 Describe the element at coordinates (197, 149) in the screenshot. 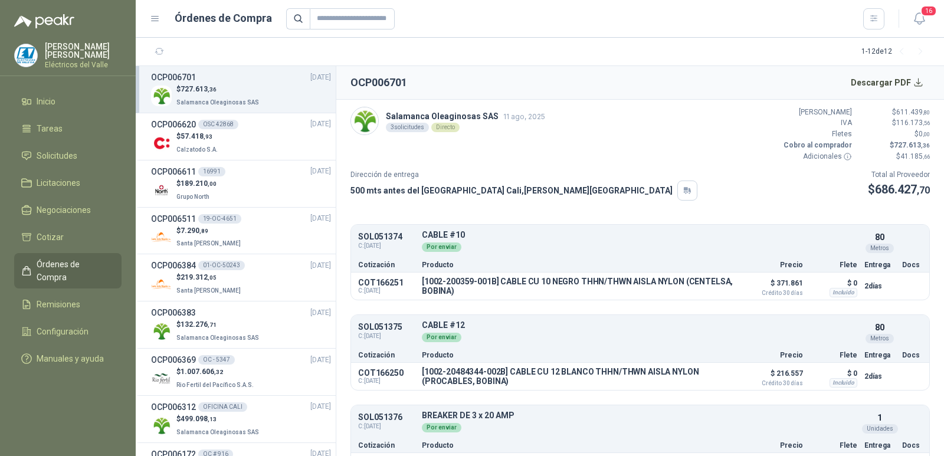

I see `span: Calzatodo S.A.` at that location.